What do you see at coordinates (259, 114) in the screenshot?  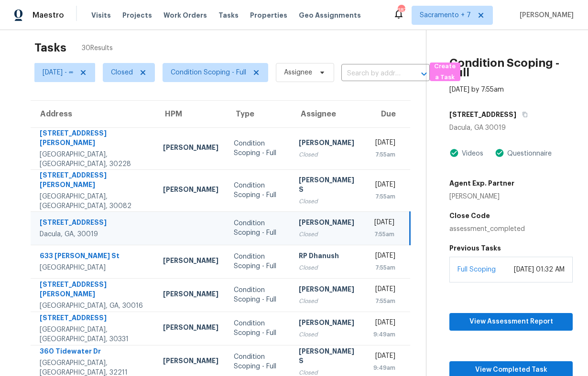 I see `th: Type` at bounding box center [259, 114].